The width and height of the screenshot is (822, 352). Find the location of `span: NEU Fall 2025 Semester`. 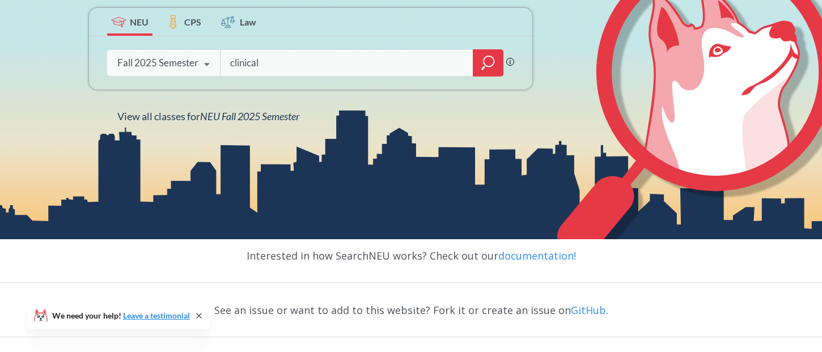

span: NEU Fall 2025 Semester is located at coordinates (249, 116).